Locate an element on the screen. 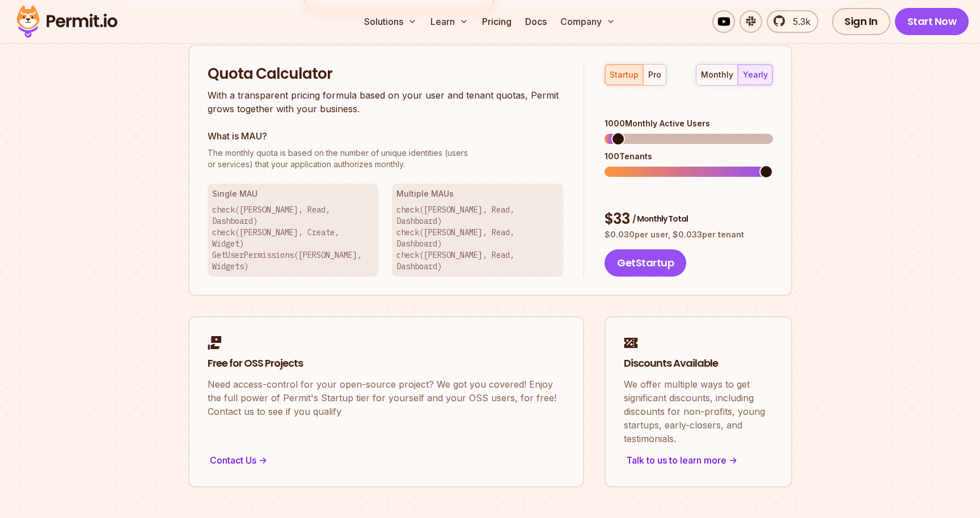 This screenshot has height=518, width=980. button: Solutions is located at coordinates (390, 22).